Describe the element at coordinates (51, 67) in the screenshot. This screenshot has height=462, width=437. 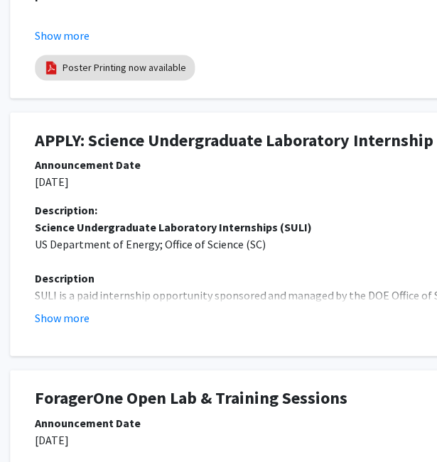
I see `img: pdf_icon.png` at that location.